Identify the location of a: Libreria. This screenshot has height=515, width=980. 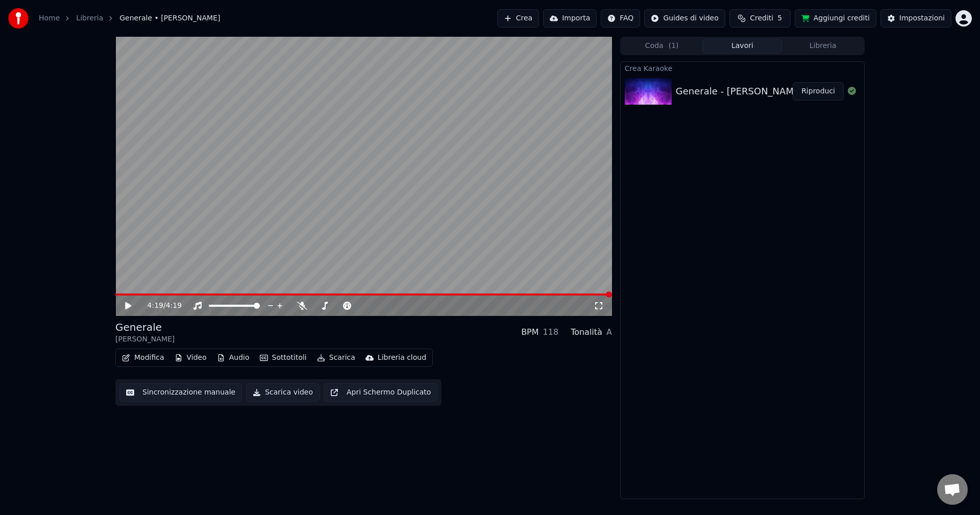
(89, 18).